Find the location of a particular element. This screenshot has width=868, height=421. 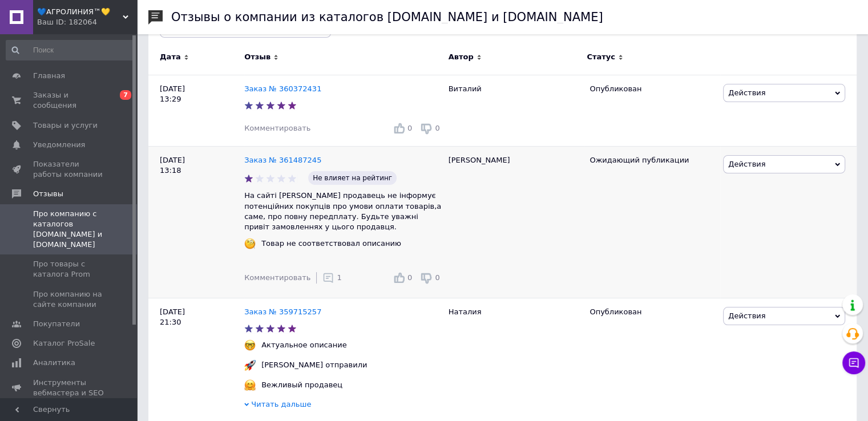

span: Отзывы is located at coordinates (48, 194).